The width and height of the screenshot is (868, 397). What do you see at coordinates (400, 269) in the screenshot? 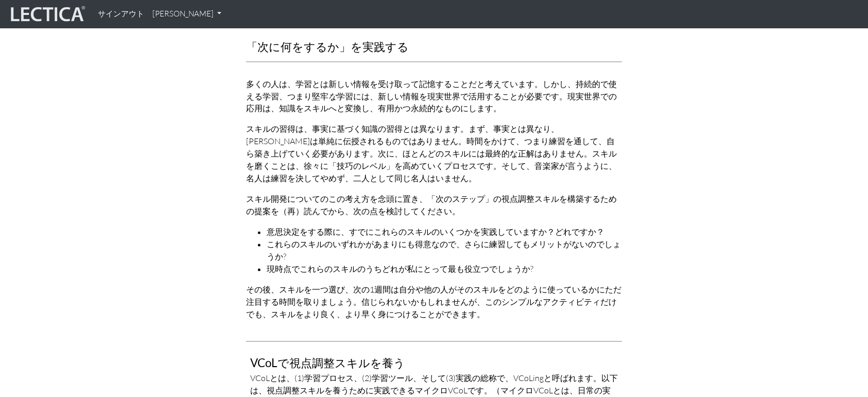
I see `font: 現時点でこれらのスキルのうちどれが私にとって最も役立つでしょうか?` at bounding box center [400, 269].